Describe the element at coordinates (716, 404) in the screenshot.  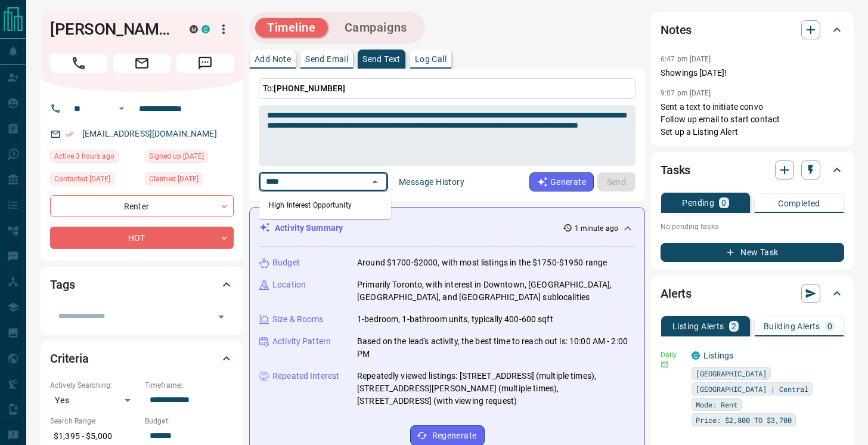
I see `span: Mode: Rent` at that location.